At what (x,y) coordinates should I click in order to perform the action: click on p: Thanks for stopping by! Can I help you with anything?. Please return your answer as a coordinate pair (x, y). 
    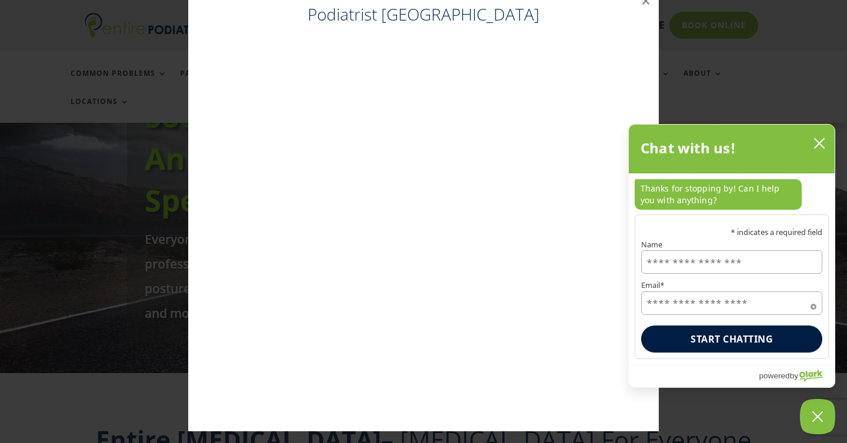
    Looking at the image, I should click on (718, 195).